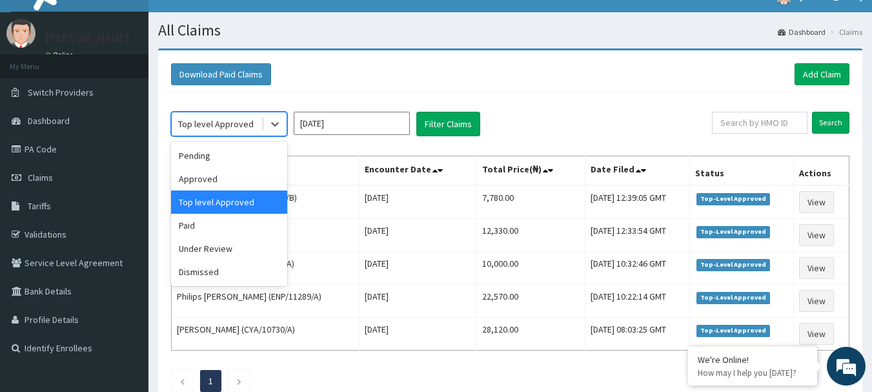 Image resolution: width=872 pixels, height=392 pixels. I want to click on a: Dashboard, so click(802, 32).